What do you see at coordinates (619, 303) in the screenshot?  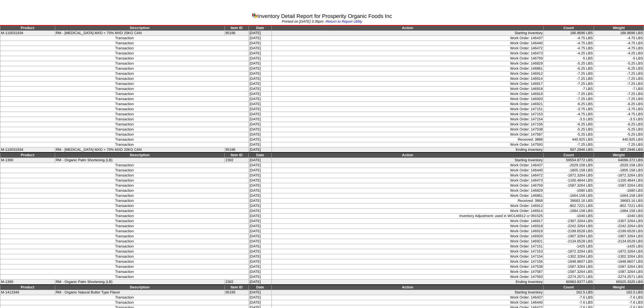 I see `td: -7.6 LBS` at bounding box center [619, 303].